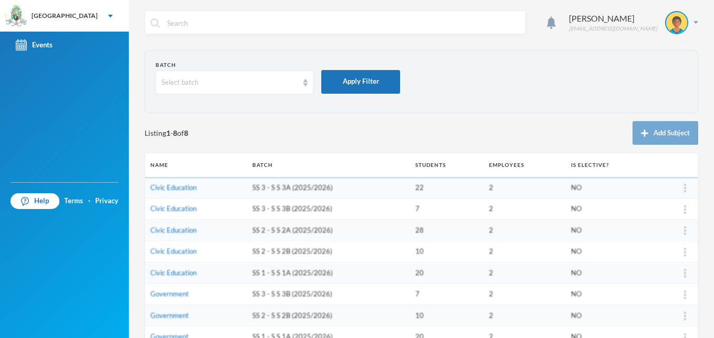 This screenshot has width=714, height=338. I want to click on button: Add Subject, so click(665, 132).